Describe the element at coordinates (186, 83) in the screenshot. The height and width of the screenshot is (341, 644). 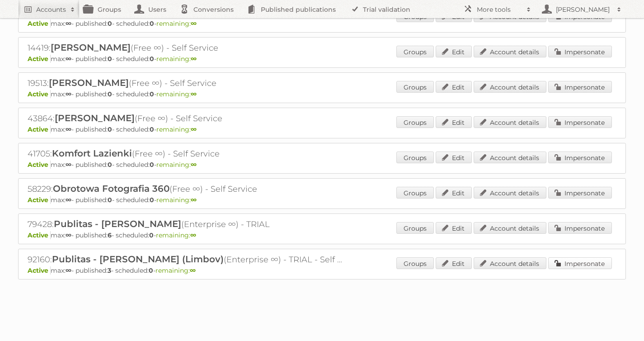
I see `h2: 19513: (Free ∞) - Self Service` at that location.